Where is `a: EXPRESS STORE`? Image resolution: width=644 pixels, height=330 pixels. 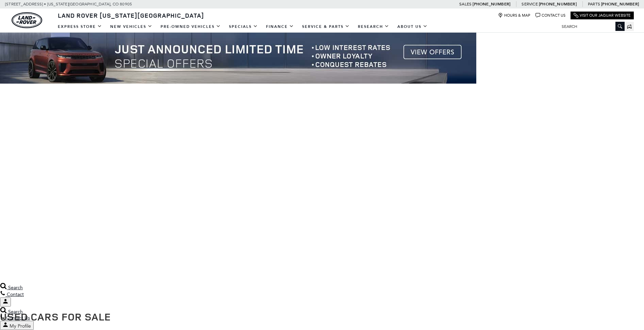
a: EXPRESS STORE is located at coordinates (80, 27).